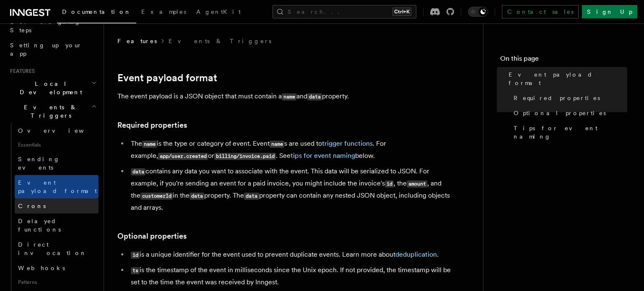 Image resolution: width=644 pixels, height=291 pixels. What do you see at coordinates (41, 268) in the screenshot?
I see `span: Webhooks` at bounding box center [41, 268].